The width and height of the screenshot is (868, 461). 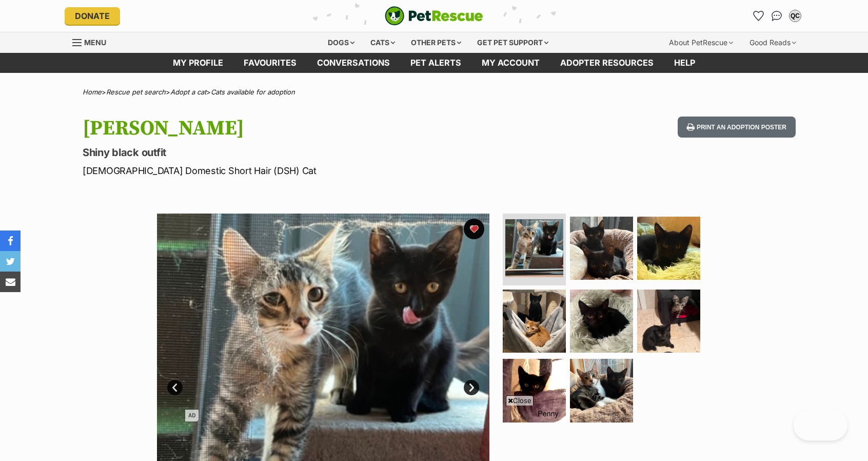 I want to click on button: Print an adoption poster, so click(x=736, y=127).